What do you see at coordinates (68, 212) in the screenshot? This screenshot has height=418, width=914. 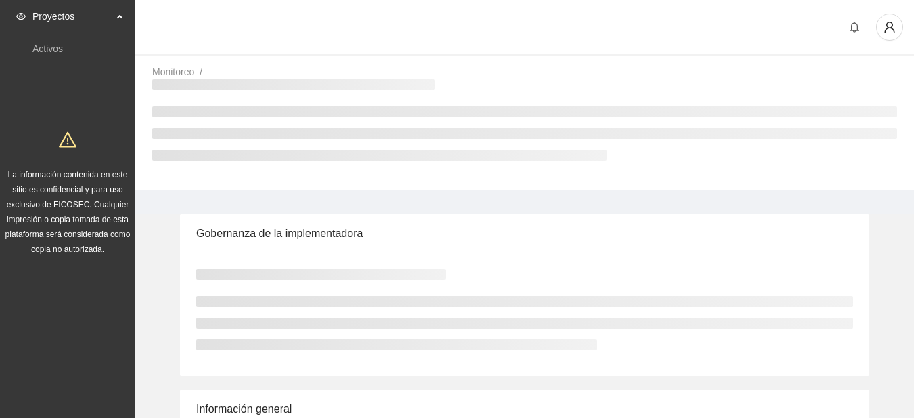 I see `span: La información contenida en este sitio es confidencial y para uso exclusivo de FICOSEC. Cualquier...` at bounding box center [68, 212].